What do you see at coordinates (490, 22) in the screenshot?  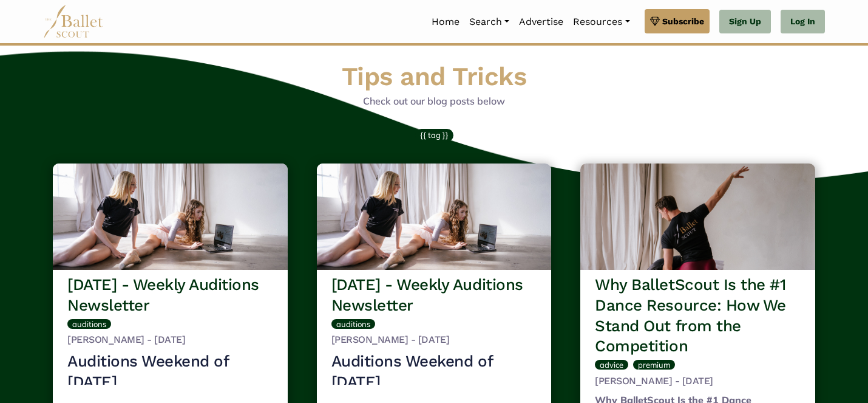 I see `a: Search` at bounding box center [490, 22].